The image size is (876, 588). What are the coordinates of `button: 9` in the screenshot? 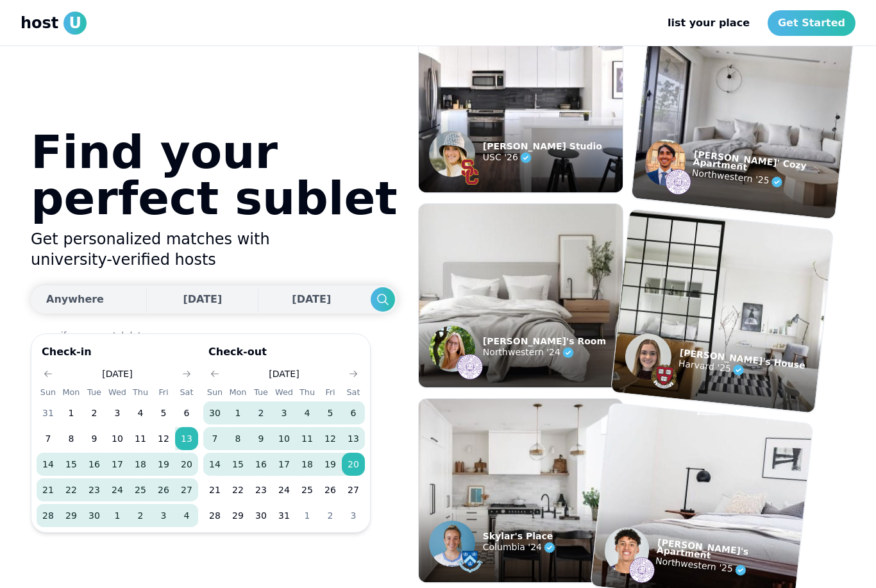 It's located at (261, 439).